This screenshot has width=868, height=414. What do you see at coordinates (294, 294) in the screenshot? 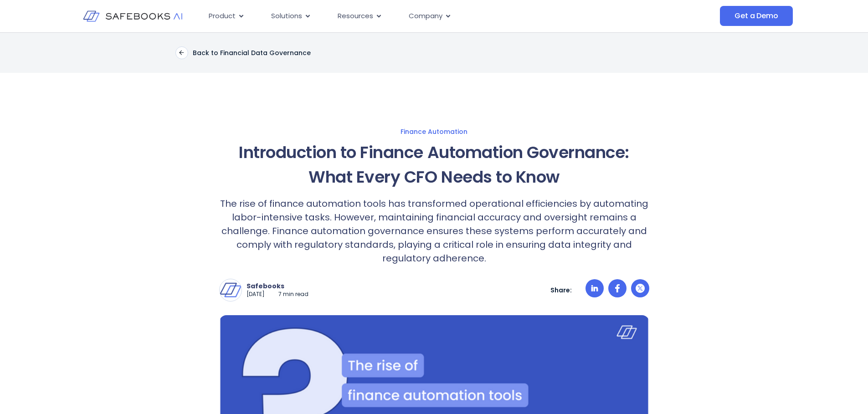
I see `p: 7 min read` at bounding box center [294, 294].